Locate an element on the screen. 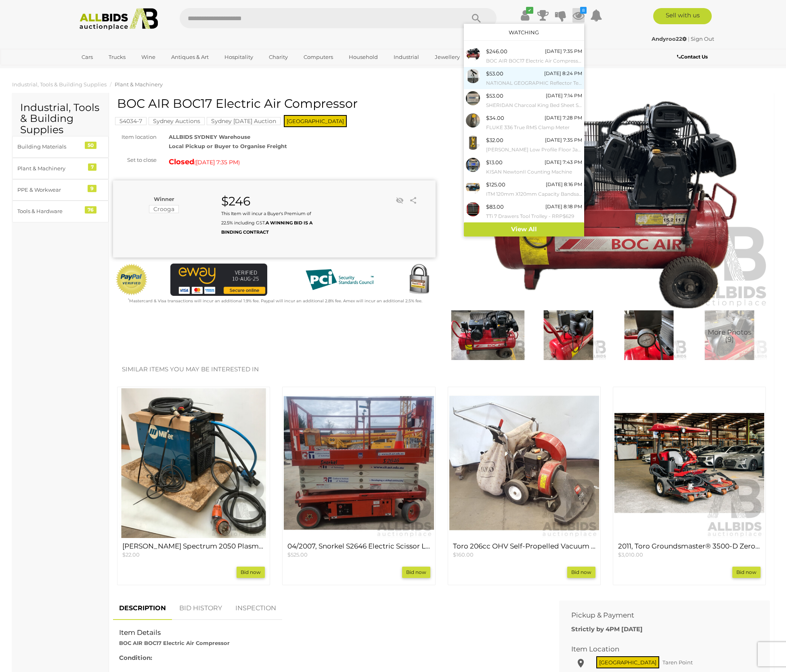  a: Contact Us is located at coordinates (693, 57).